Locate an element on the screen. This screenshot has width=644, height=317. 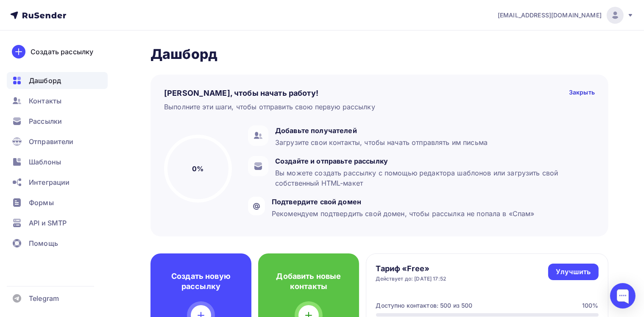
h4: Создать новую рассылку is located at coordinates (201, 281).